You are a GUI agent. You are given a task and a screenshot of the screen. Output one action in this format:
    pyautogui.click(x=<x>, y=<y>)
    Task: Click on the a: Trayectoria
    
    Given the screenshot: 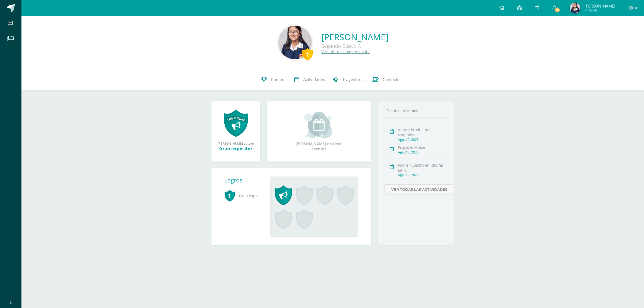 What is the action you would take?
    pyautogui.click(x=348, y=80)
    